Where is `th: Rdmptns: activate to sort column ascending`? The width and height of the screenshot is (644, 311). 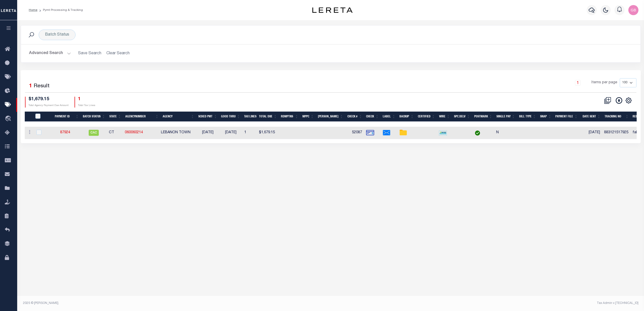 th: Rdmptns: activate to sort column ascending is located at coordinates (290, 117).